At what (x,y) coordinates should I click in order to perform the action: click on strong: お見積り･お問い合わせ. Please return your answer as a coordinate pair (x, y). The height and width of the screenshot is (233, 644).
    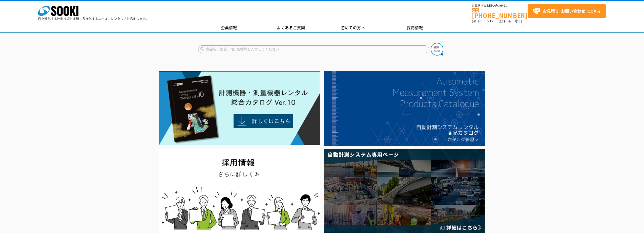
    Looking at the image, I should click on (564, 11).